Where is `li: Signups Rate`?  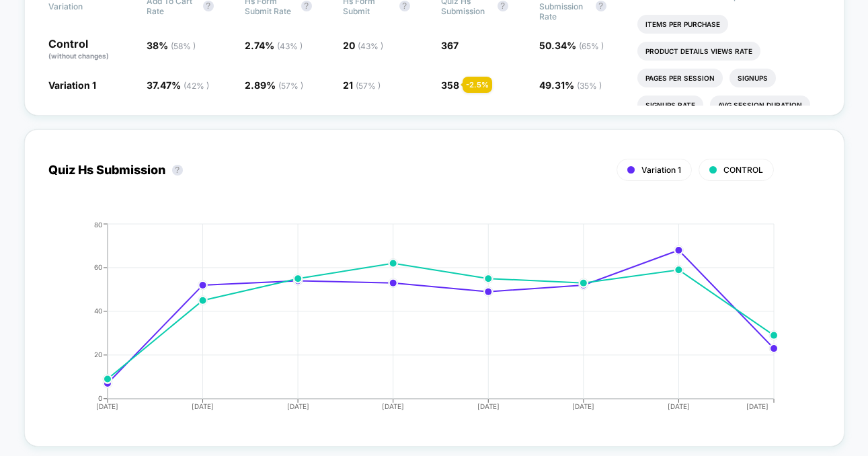 li: Signups Rate is located at coordinates (670, 105).